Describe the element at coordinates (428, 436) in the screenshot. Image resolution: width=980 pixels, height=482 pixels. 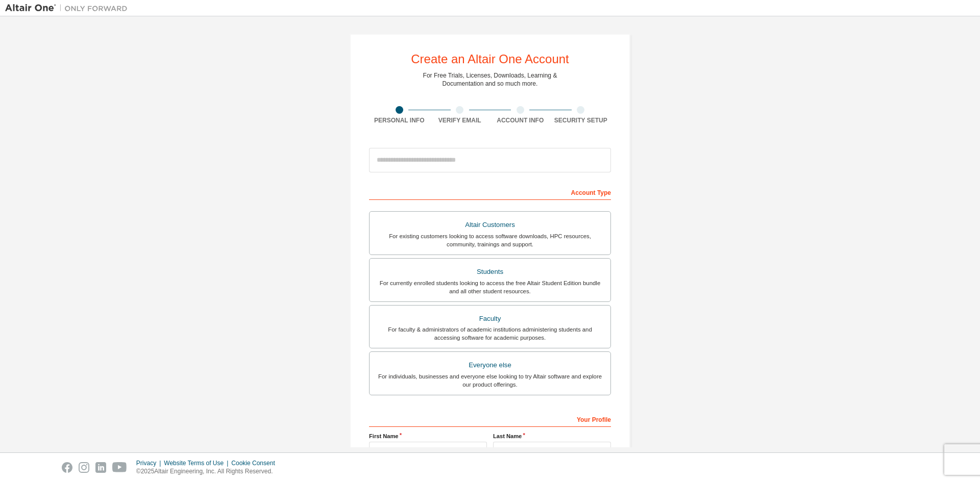
I see `label: First Name` at that location.